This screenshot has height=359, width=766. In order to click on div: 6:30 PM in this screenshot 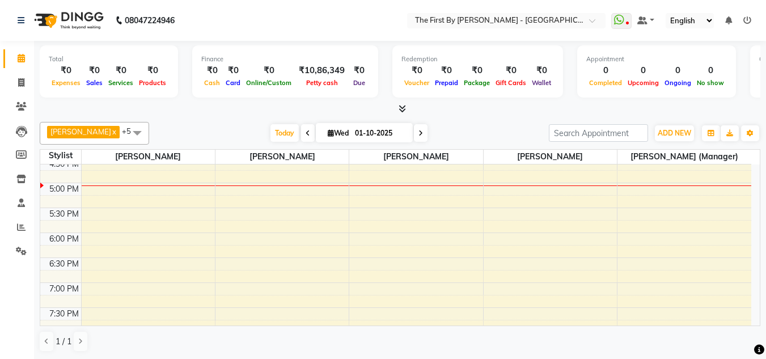, I will do `click(64, 264)`.